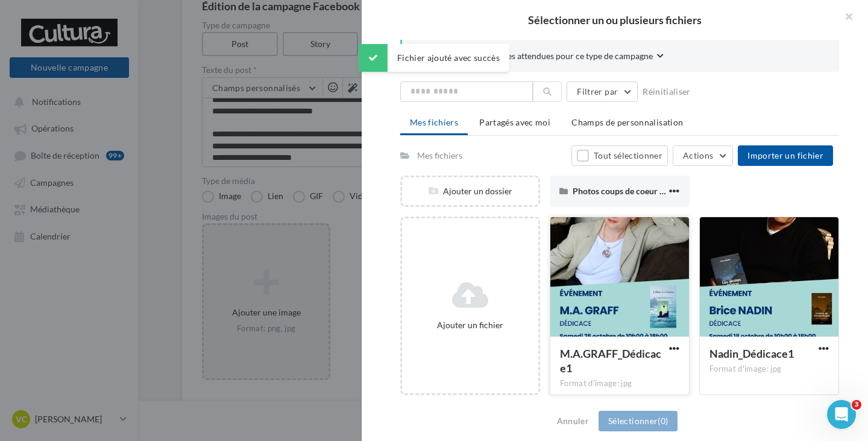 The image size is (868, 441). I want to click on button: Annuler, so click(572, 421).